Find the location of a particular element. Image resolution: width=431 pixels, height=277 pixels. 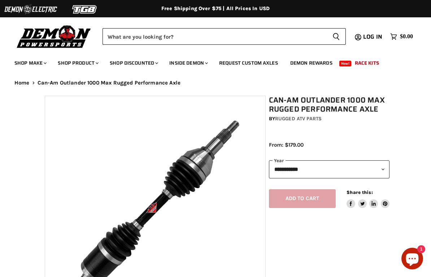

a: Rugged ATV Parts is located at coordinates (298, 119).